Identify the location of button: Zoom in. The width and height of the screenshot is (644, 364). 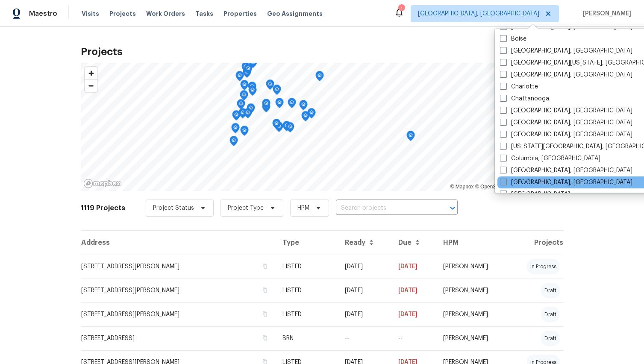
(91, 73).